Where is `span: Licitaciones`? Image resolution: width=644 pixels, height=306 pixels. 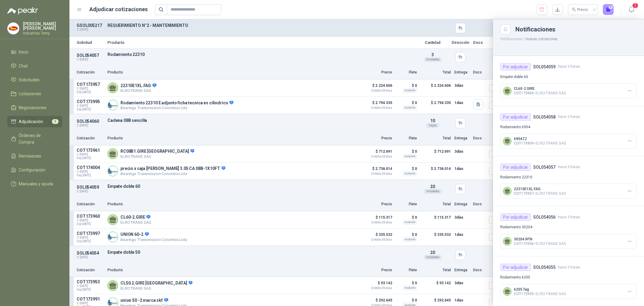 span: Licitaciones is located at coordinates (30, 94).